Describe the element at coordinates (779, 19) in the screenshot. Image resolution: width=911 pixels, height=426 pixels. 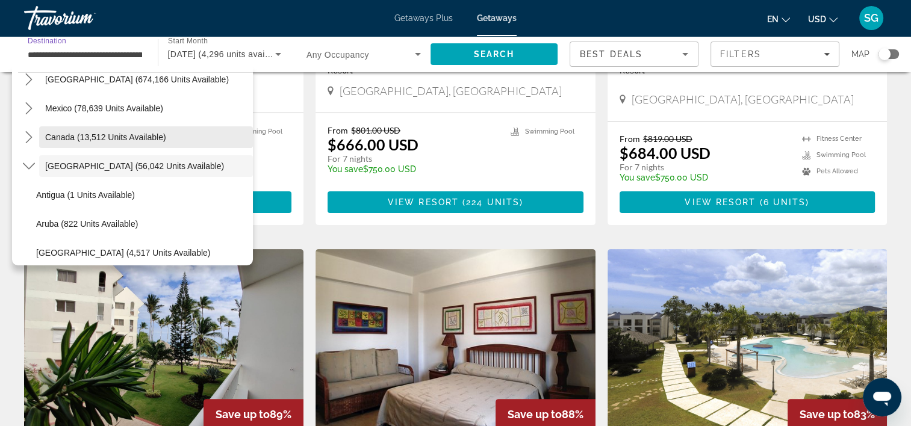
I see `button: Change language` at that location.